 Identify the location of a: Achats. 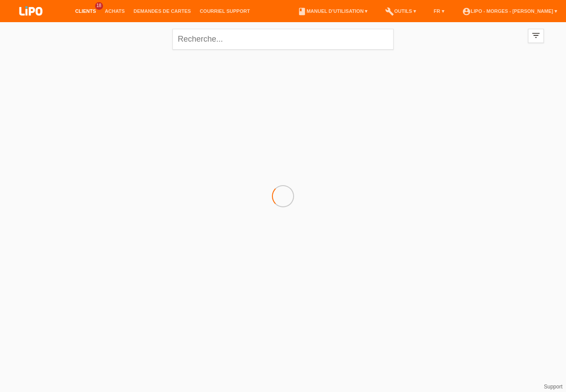
(115, 11).